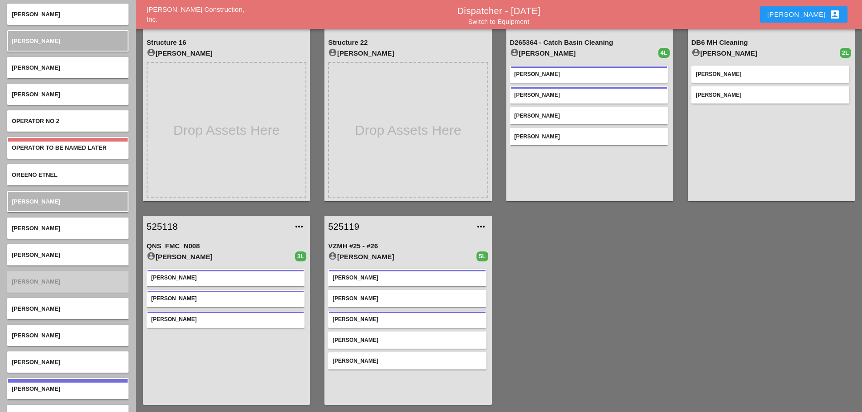  What do you see at coordinates (217, 227) in the screenshot?
I see `a: 525118` at bounding box center [217, 227].